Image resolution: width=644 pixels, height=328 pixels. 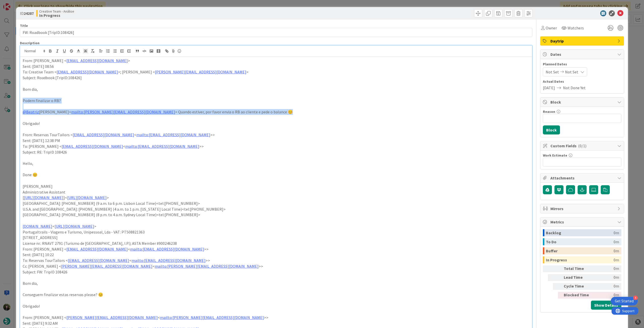 I want to click on p: From: Reservas TourTailors < < >>, so click(x=276, y=135).